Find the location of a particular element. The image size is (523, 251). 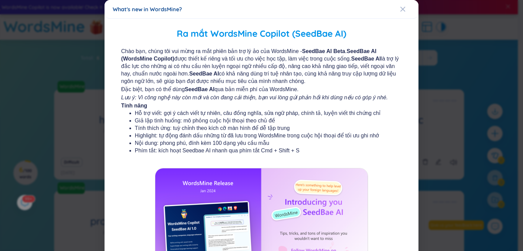

span: Đặc biệt, bạn có thể dùng qua bản miễn phí của WordsMine. is located at coordinates (261, 90).